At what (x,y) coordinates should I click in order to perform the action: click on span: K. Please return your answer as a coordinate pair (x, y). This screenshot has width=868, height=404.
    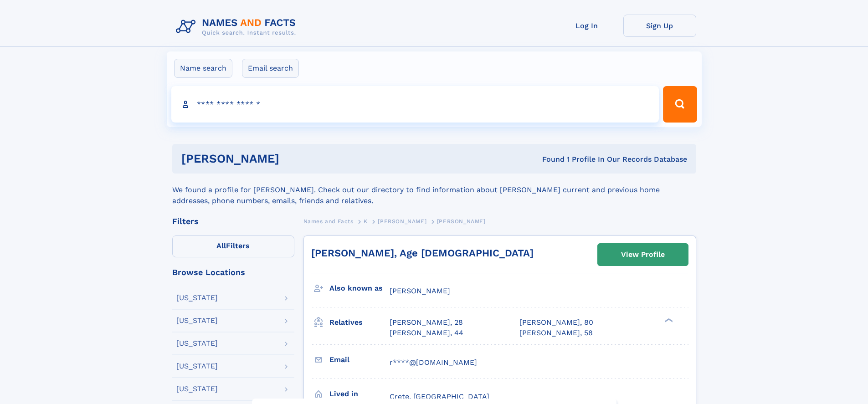
    Looking at the image, I should click on (366, 221).